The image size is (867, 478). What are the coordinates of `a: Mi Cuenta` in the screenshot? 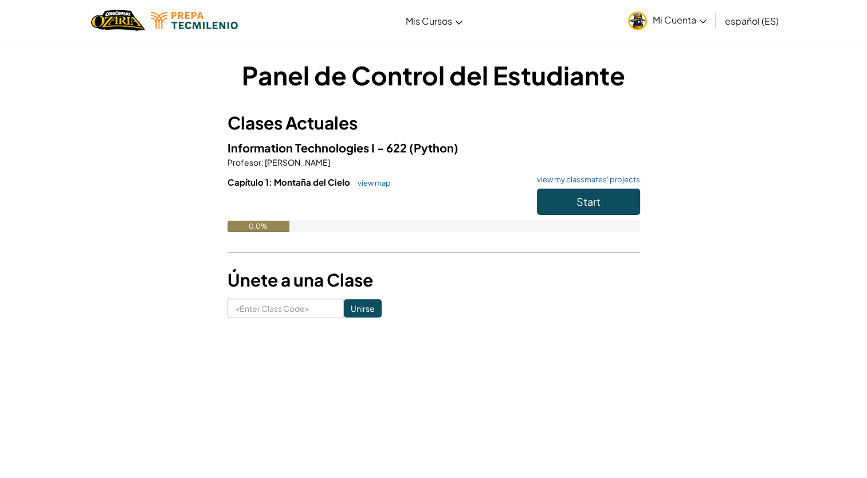 It's located at (667, 20).